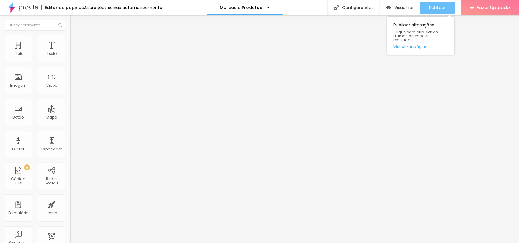  What do you see at coordinates (400, 8) in the screenshot?
I see `button: Visualizar` at bounding box center [400, 8].